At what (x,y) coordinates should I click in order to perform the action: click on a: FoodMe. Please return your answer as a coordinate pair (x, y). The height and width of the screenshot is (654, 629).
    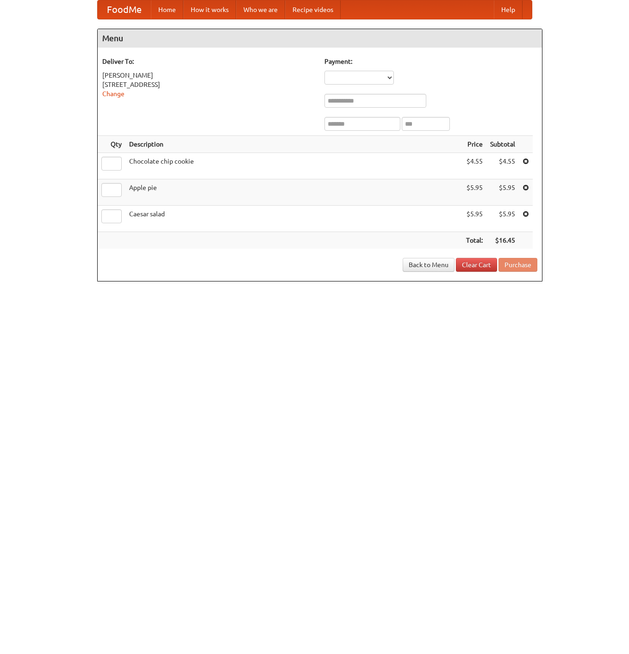
    Looking at the image, I should click on (124, 10).